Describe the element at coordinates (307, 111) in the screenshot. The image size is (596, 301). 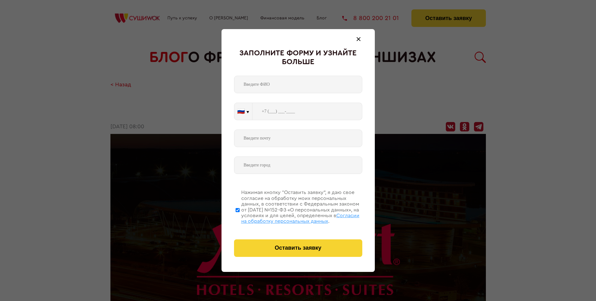
I see `input: +7 (___) ___-____` at that location.